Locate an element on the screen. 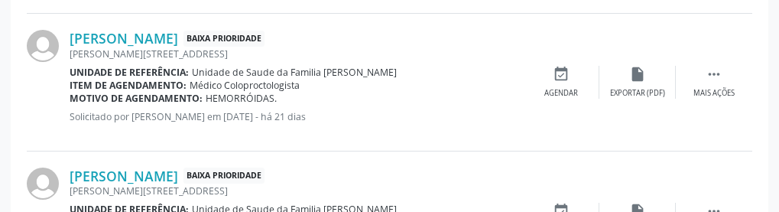 The width and height of the screenshot is (779, 212). div: Agendar is located at coordinates (561, 93).